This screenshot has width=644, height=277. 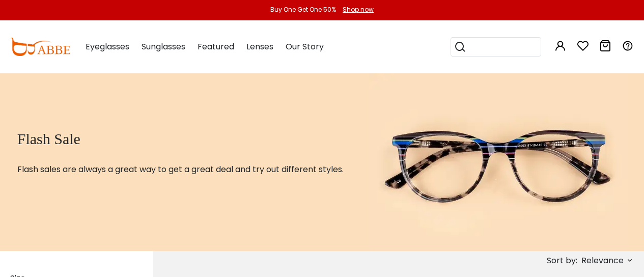 I want to click on span: Lenses, so click(x=260, y=46).